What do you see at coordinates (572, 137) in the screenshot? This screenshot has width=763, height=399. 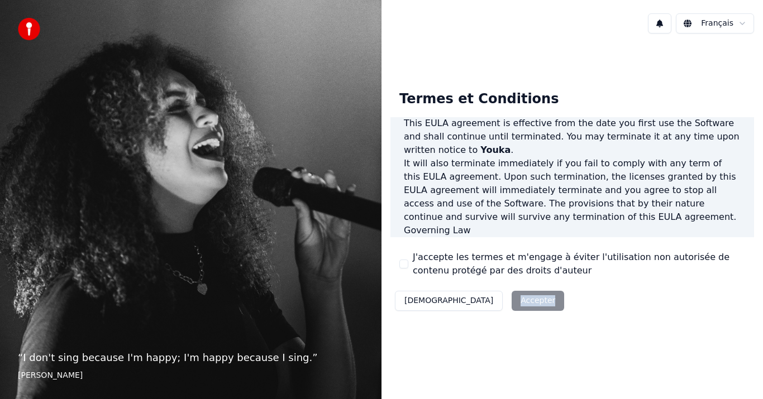 I see `p: This EULA agreement is effective from the date you first use the Software and shall continue unti...` at bounding box center [572, 137].